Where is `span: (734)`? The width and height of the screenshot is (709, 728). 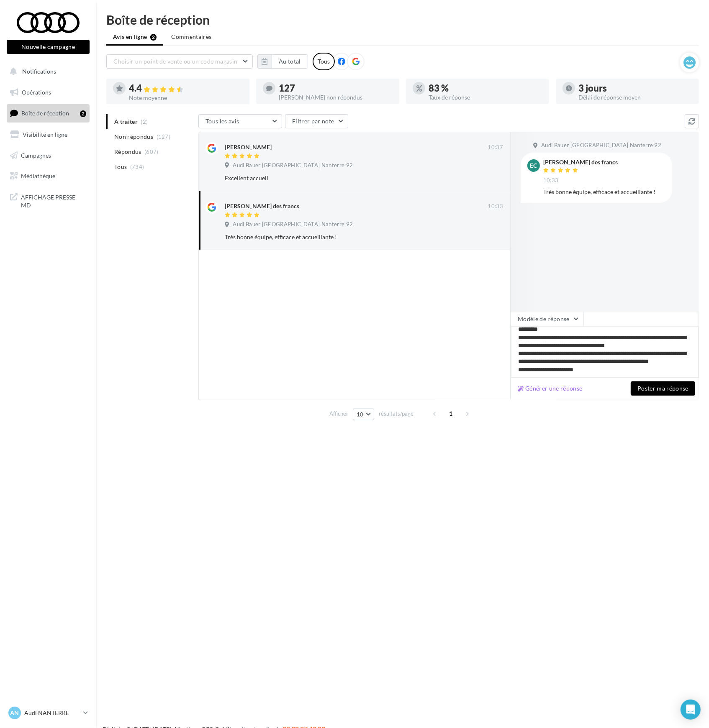
span: (734) is located at coordinates (137, 167).